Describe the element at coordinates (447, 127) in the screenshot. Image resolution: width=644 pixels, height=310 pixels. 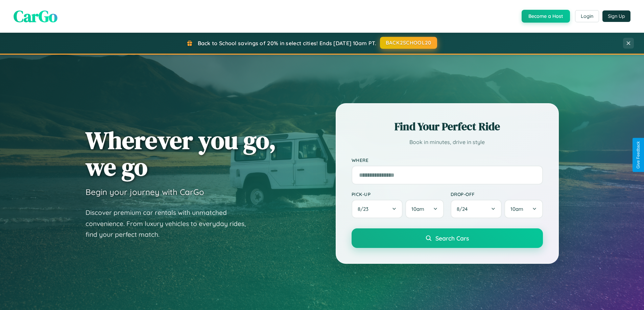
I see `h2: Find Your Perfect Ride` at that location.